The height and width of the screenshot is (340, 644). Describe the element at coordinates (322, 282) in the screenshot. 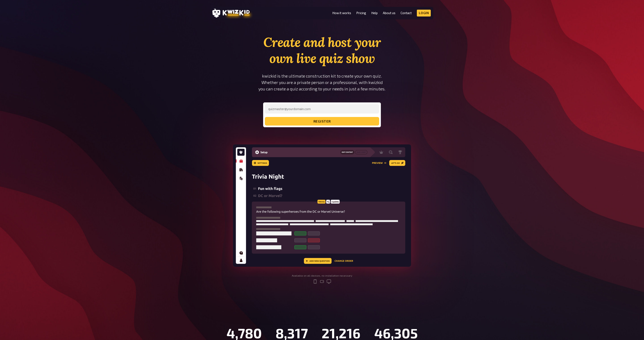

I see `svg: tablet` at that location.